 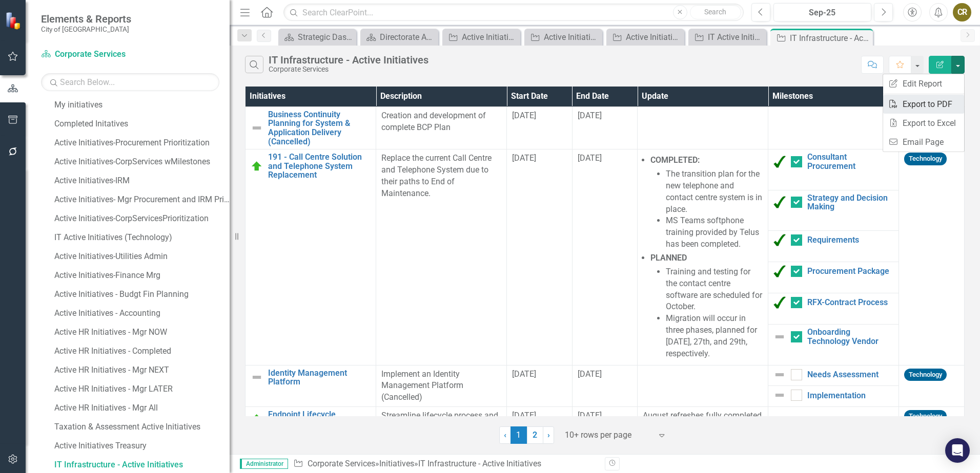 What do you see at coordinates (257, 166) in the screenshot?
I see `img: On Target` at bounding box center [257, 166].